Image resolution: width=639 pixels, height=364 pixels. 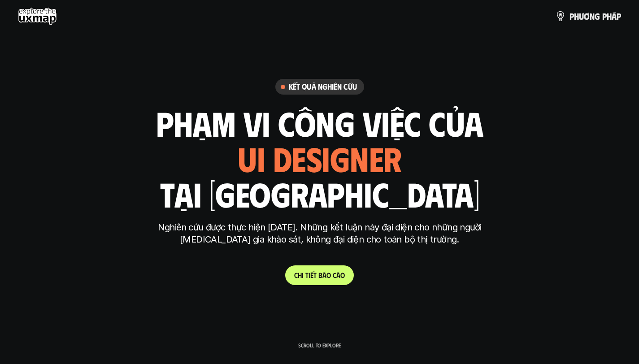 I want to click on a: phươngpháp, so click(x=588, y=16).